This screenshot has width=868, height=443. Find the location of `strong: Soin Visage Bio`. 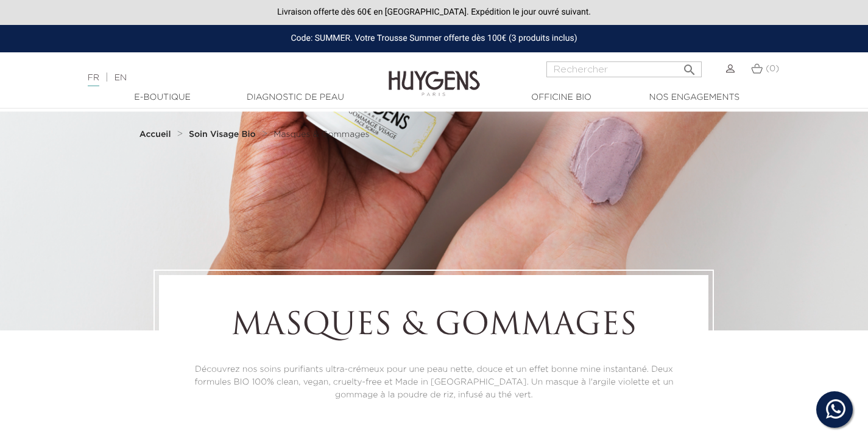

strong: Soin Visage Bio is located at coordinates (222, 134).